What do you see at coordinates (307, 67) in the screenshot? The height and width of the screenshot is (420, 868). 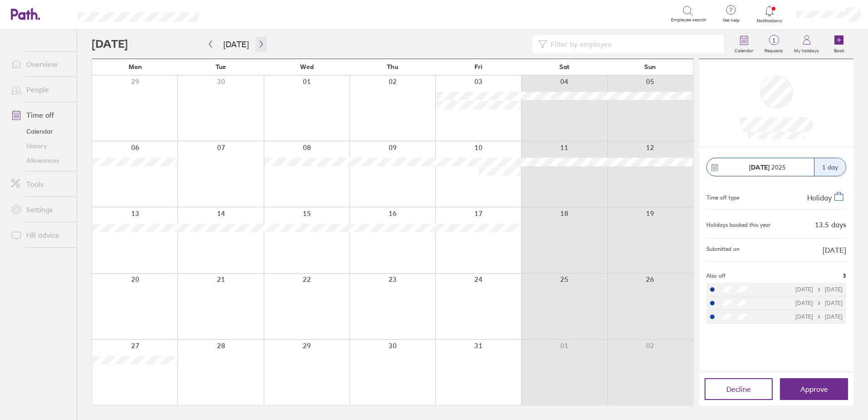 I see `span: Wed` at bounding box center [307, 67].